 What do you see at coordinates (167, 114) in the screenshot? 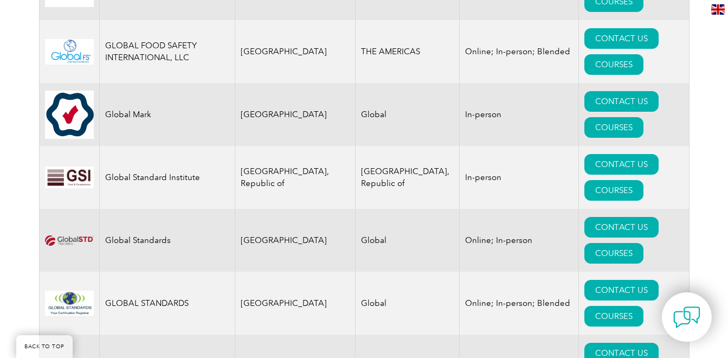
I see `td: Global Mark` at bounding box center [167, 114].